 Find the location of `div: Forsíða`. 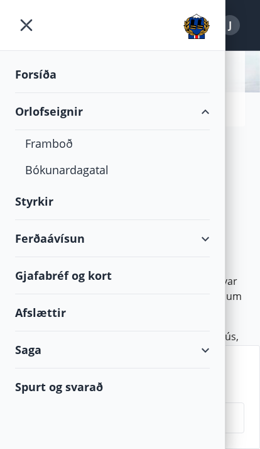

div: Forsíða is located at coordinates (113, 74).